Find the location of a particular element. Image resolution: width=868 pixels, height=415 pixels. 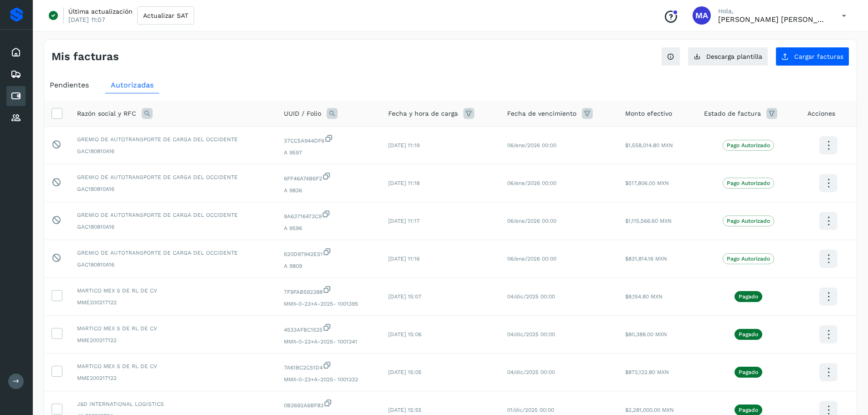

span: Fecha y hora de carga is located at coordinates (423, 114).